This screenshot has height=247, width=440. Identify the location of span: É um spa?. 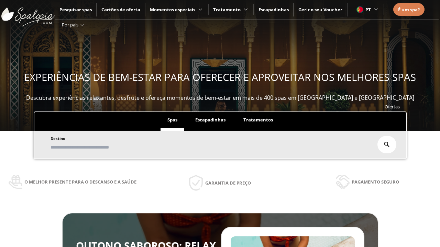
(408, 10).